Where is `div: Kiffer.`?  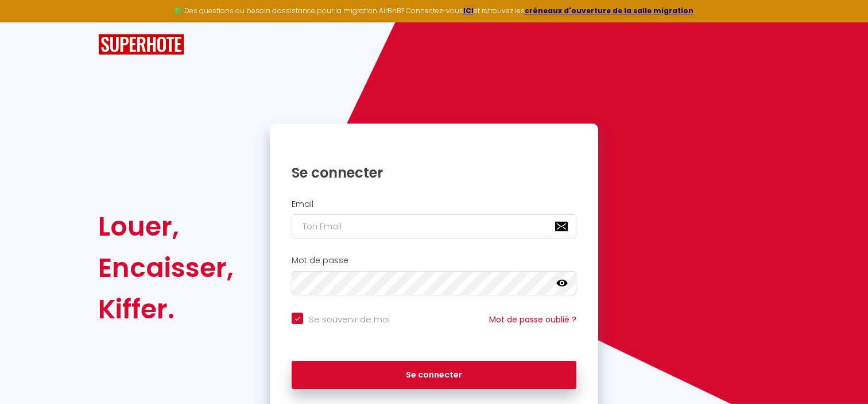
div: Kiffer. is located at coordinates (166, 309).